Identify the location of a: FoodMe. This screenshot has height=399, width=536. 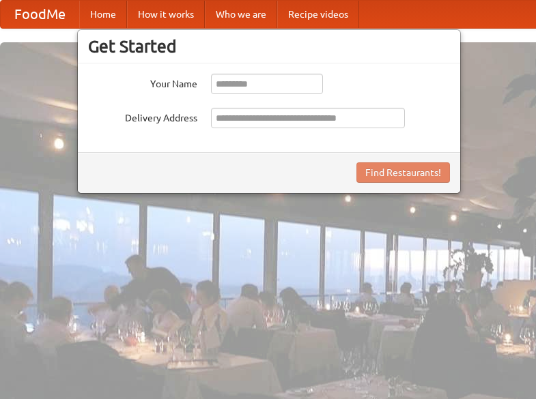
(40, 14).